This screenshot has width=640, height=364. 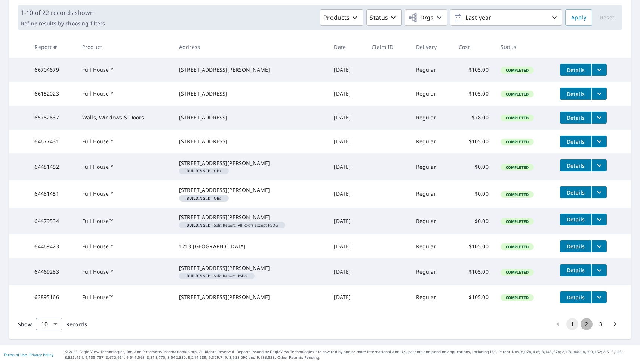 What do you see at coordinates (506, 17) in the screenshot?
I see `p: Last year` at bounding box center [506, 17].